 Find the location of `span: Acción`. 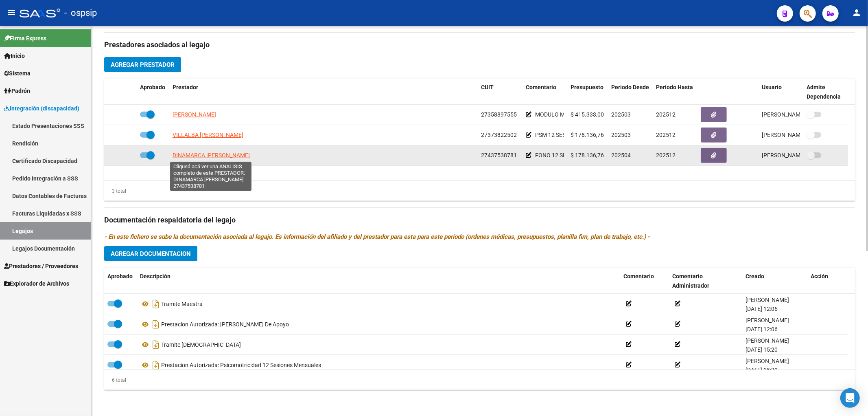

span: Acción is located at coordinates (819, 276).